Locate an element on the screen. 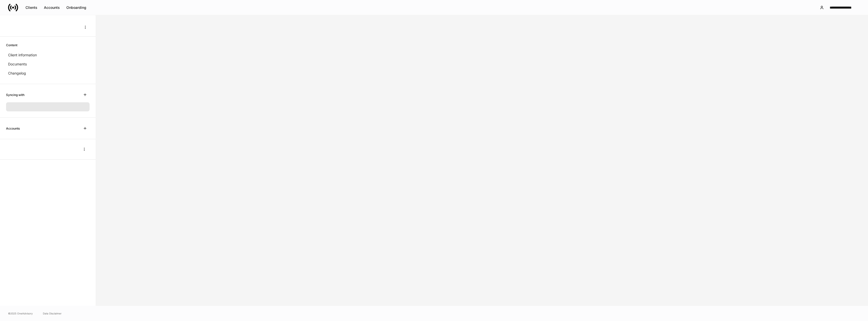  a: Client information is located at coordinates (48, 55).